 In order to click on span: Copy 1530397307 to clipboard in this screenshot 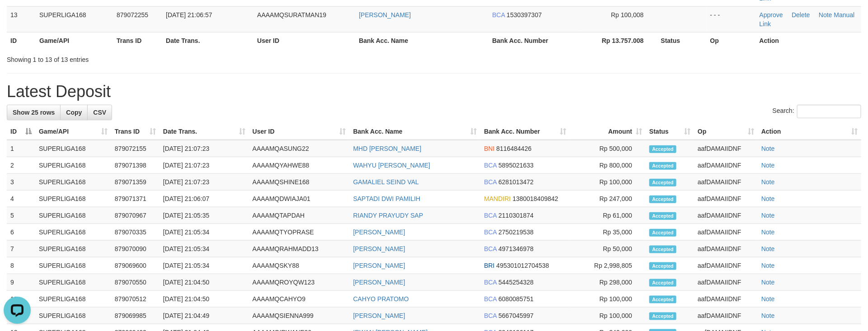, I will do `click(524, 15)`.